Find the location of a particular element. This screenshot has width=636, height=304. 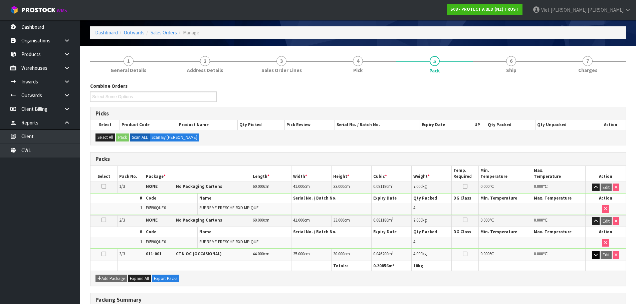

th: Product Code is located at coordinates (148, 125).